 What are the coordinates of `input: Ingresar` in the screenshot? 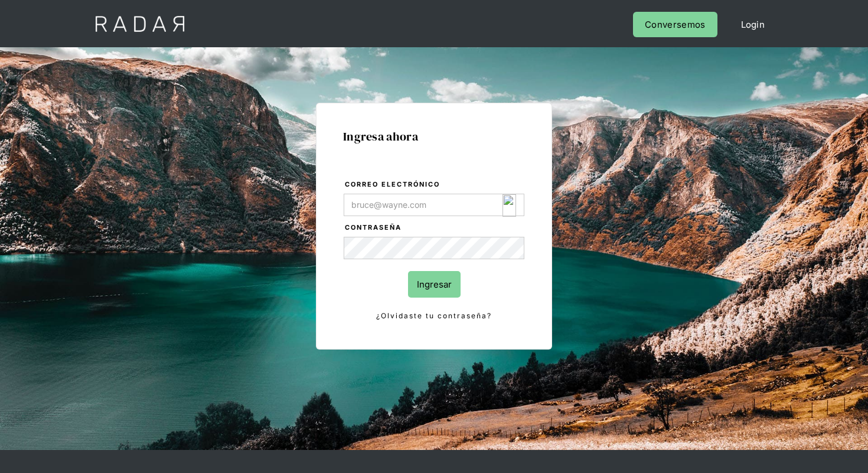 It's located at (434, 284).